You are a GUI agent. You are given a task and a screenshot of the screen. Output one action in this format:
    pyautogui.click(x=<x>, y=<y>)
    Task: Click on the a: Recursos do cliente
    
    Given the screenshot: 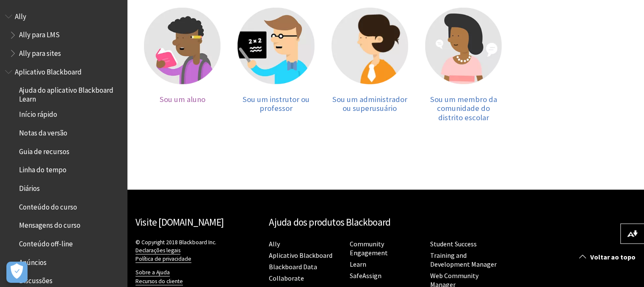 What is the action you would take?
    pyautogui.click(x=159, y=282)
    